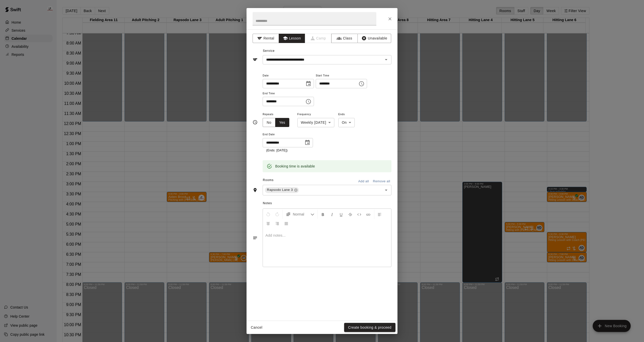 This screenshot has width=644, height=342. I want to click on span: End Time, so click(288, 93).